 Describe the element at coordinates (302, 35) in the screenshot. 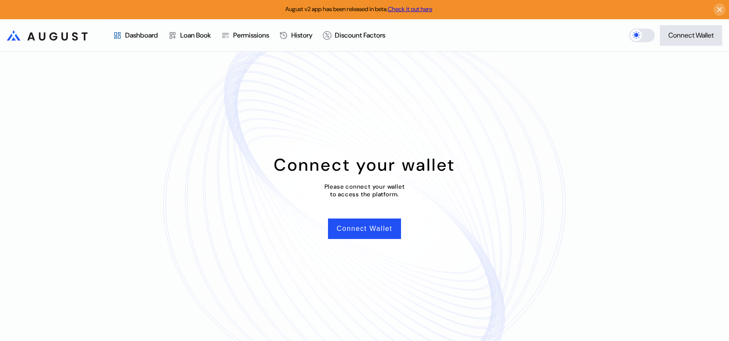

I see `div: History` at that location.